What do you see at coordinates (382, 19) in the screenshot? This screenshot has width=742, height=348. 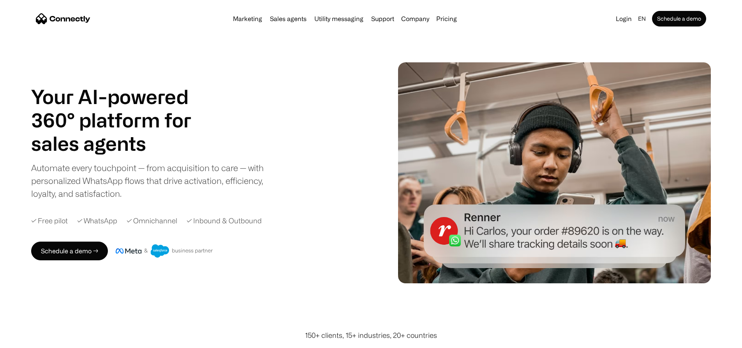 I see `a: Support` at bounding box center [382, 19].